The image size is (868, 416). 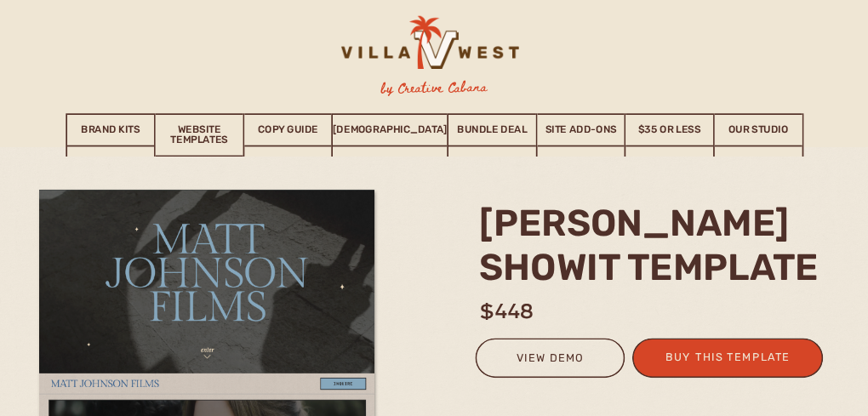 I want to click on a: buy this template, so click(x=727, y=360).